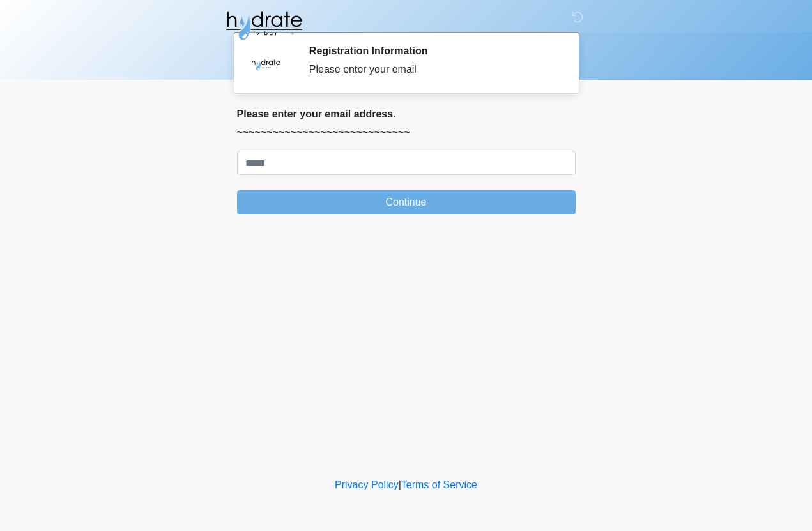 The width and height of the screenshot is (812, 531). Describe the element at coordinates (406, 202) in the screenshot. I see `button: Continue` at that location.